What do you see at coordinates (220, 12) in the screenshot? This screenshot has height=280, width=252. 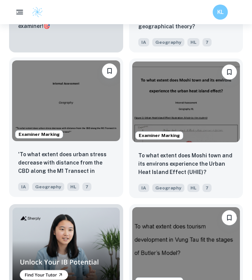 I see `button: KL` at bounding box center [220, 12].